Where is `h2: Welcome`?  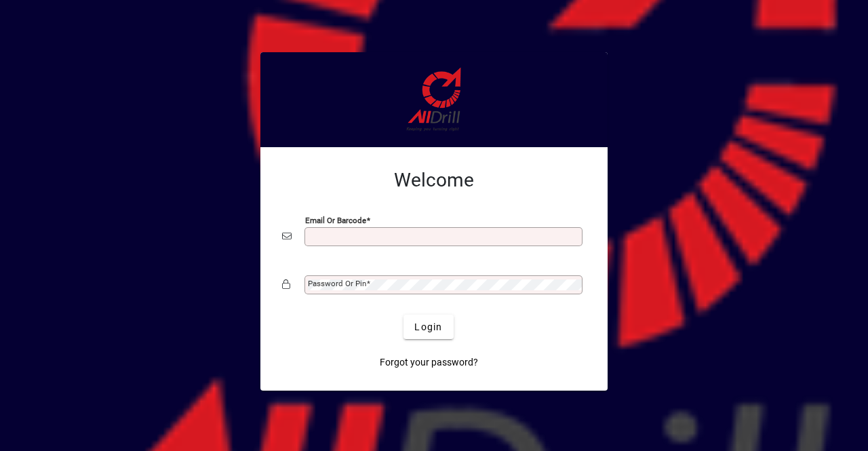 h2: Welcome is located at coordinates (434, 180).